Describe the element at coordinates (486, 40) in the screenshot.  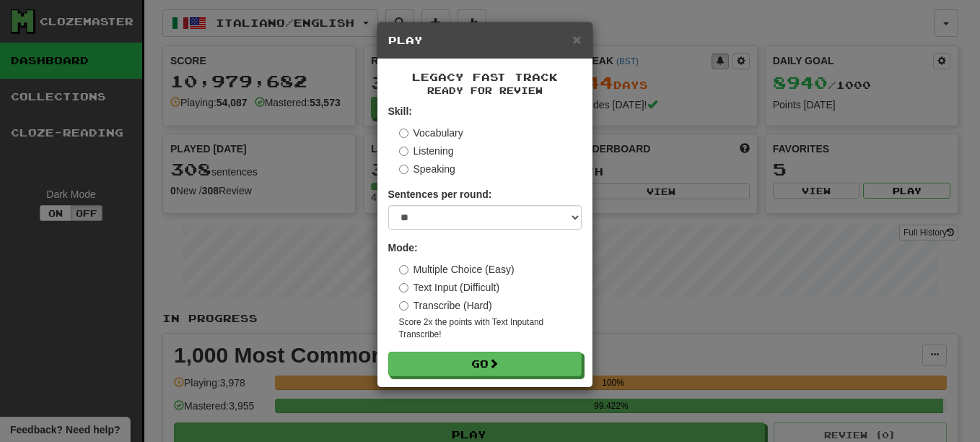
I see `h5: Play` at that location.